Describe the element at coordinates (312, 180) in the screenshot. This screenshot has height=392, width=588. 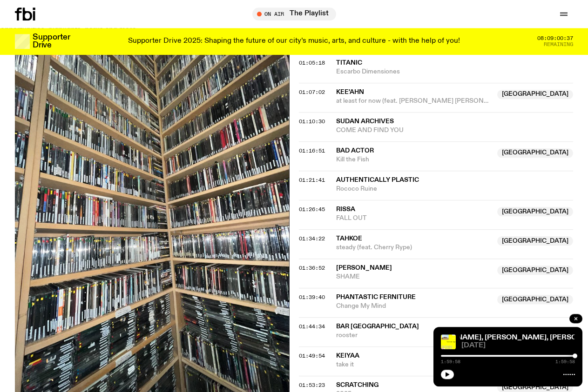
I see `span: 01:21:41` at that location.